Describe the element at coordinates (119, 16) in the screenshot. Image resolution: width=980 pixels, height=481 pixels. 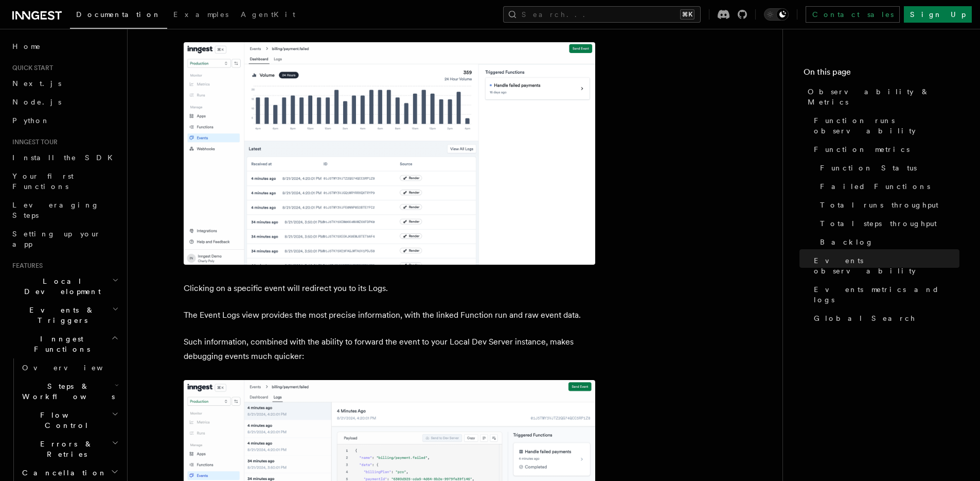
I see `a: Documentation` at that location.